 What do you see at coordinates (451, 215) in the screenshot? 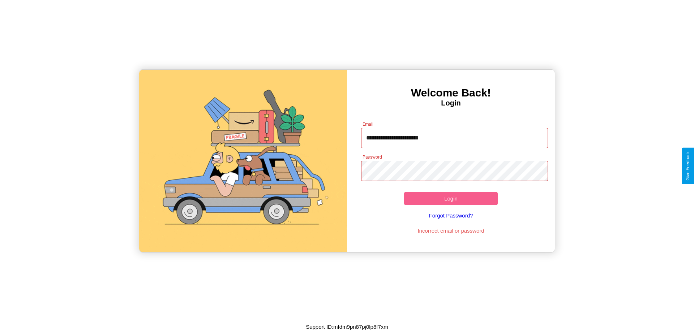
I see `a: Forgot Password?` at bounding box center [451, 215].